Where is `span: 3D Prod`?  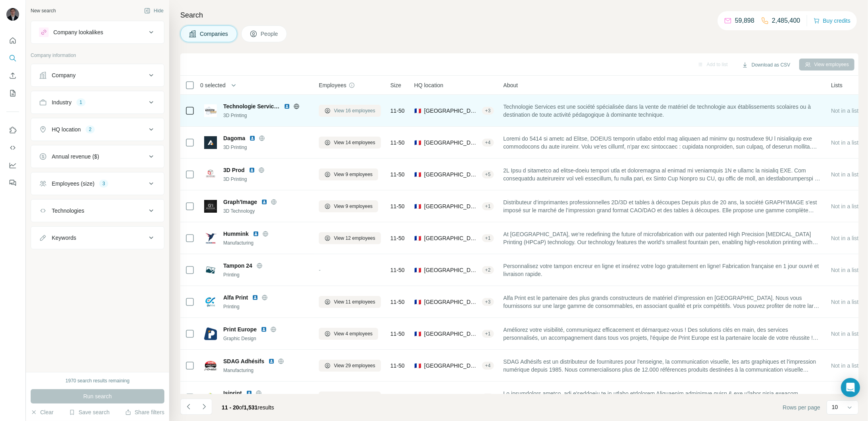 span: 3D Prod is located at coordinates (234, 170).